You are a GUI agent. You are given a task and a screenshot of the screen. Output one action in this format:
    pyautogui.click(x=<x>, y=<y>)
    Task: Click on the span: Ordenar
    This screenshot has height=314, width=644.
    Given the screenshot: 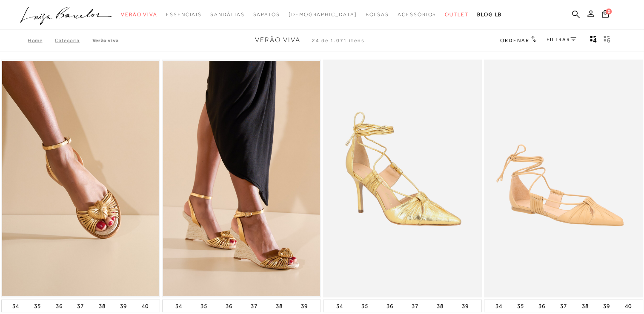 What is the action you would take?
    pyautogui.click(x=515, y=40)
    